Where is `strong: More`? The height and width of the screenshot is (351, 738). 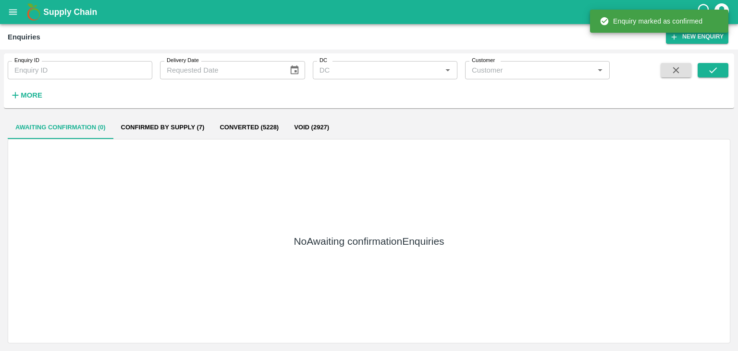
strong: More is located at coordinates (31, 95).